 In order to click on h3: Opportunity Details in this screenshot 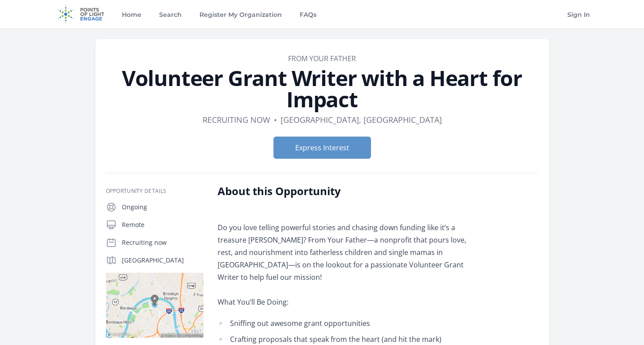, I will do `click(155, 191)`.